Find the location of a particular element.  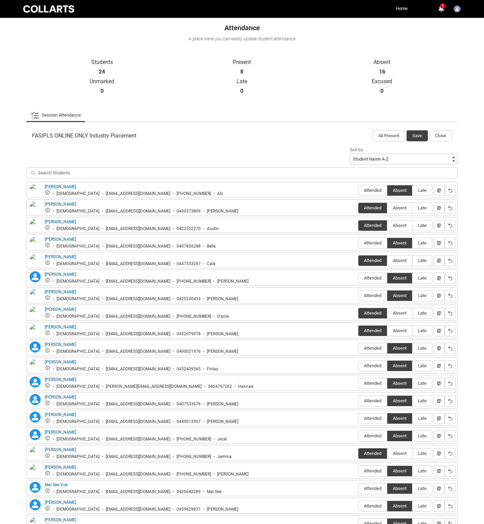

div: 0404797262 is located at coordinates (220, 387).